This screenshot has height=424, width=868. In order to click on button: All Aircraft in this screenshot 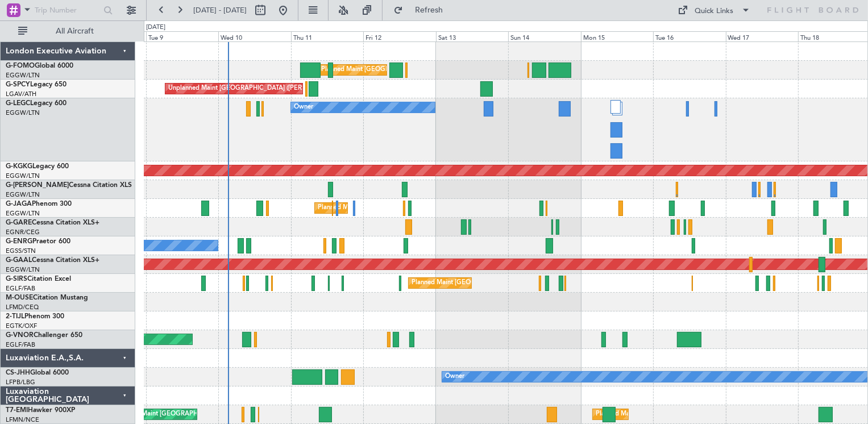, I will do `click(68, 31)`.